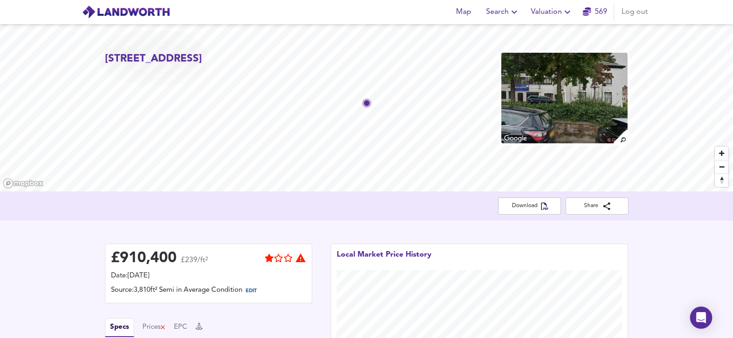  I want to click on span: EDIT, so click(251, 291).